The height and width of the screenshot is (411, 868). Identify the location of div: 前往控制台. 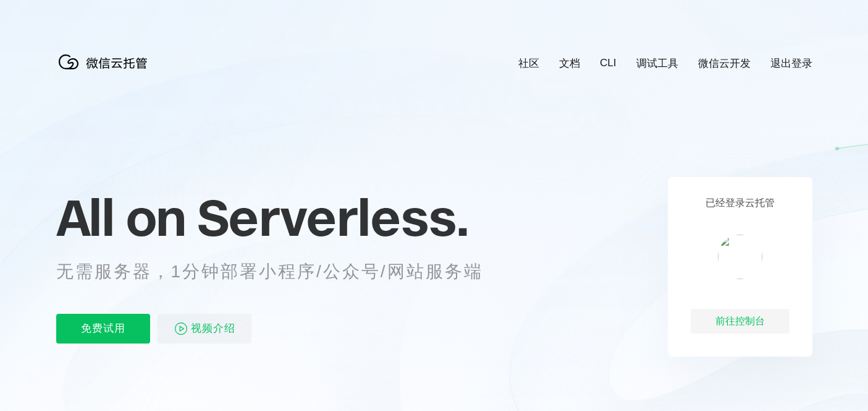
(740, 321).